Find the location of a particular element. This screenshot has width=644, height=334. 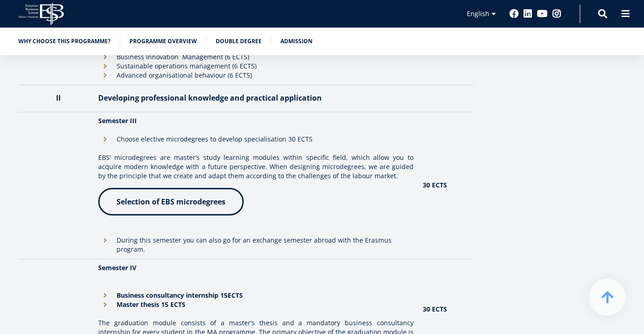

li: Advanced organisational behaviour (6 ECTS) is located at coordinates (255, 75).